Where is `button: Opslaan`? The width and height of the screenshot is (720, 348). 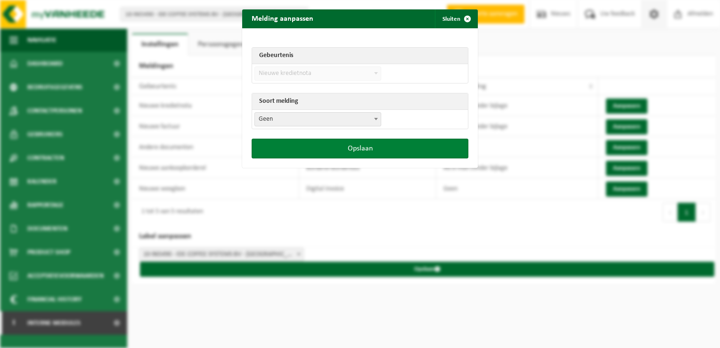 button: Opslaan is located at coordinates (360, 148).